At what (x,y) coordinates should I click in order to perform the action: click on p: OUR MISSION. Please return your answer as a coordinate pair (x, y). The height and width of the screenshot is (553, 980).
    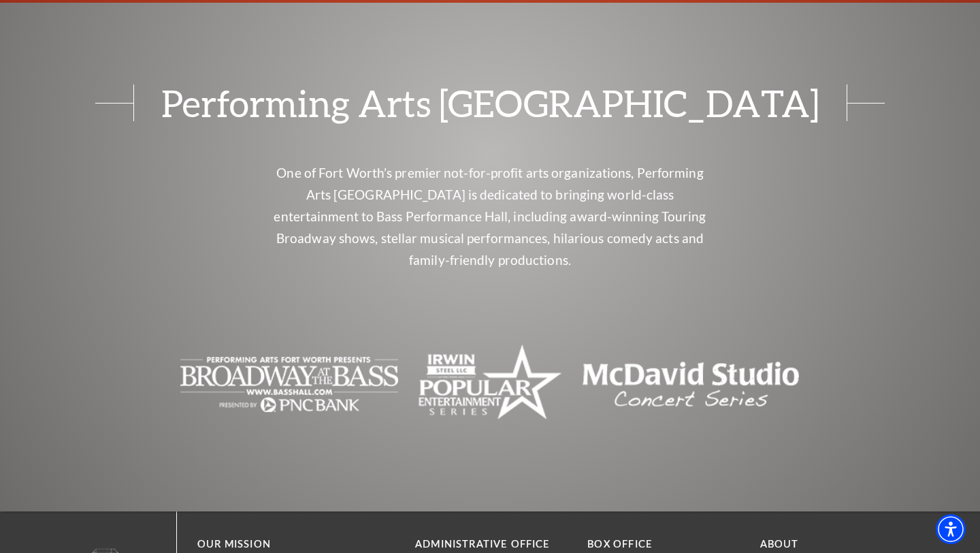
    Looking at the image, I should click on (282, 544).